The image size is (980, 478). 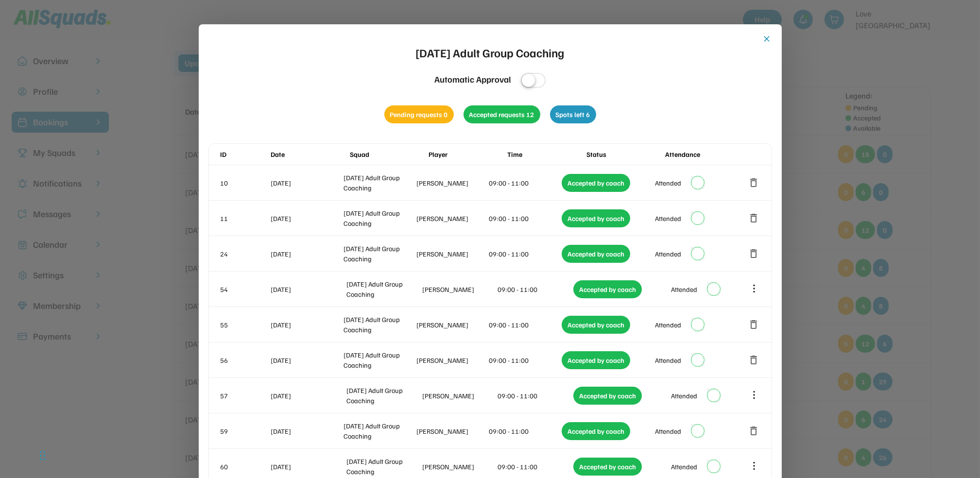 What do you see at coordinates (388, 154) in the screenshot?
I see `div: Squad` at bounding box center [388, 154].